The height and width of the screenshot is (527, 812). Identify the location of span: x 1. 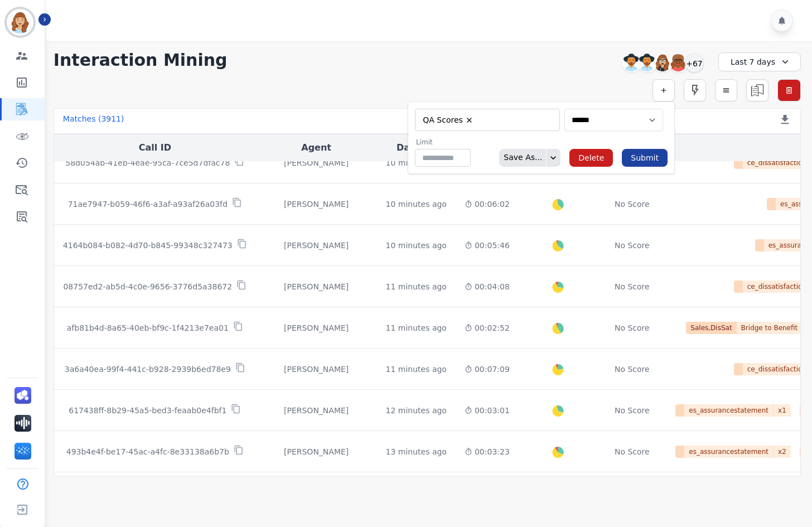
(782, 411).